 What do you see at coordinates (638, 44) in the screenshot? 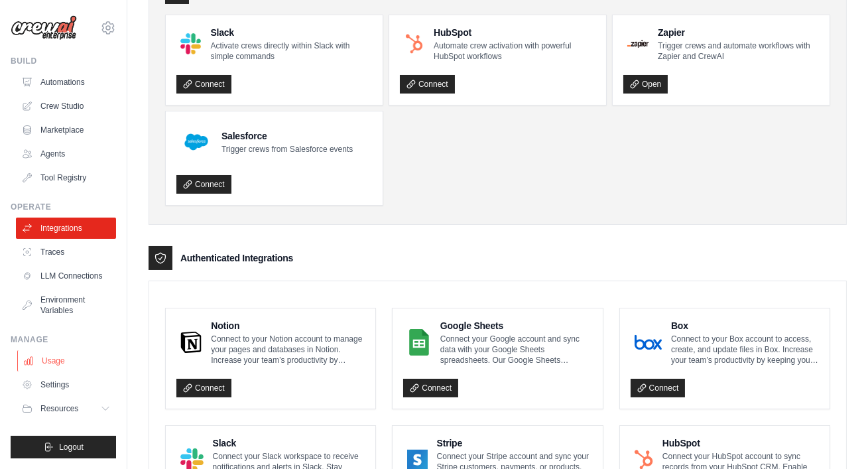
I see `img: Zapier Logo` at bounding box center [638, 44].